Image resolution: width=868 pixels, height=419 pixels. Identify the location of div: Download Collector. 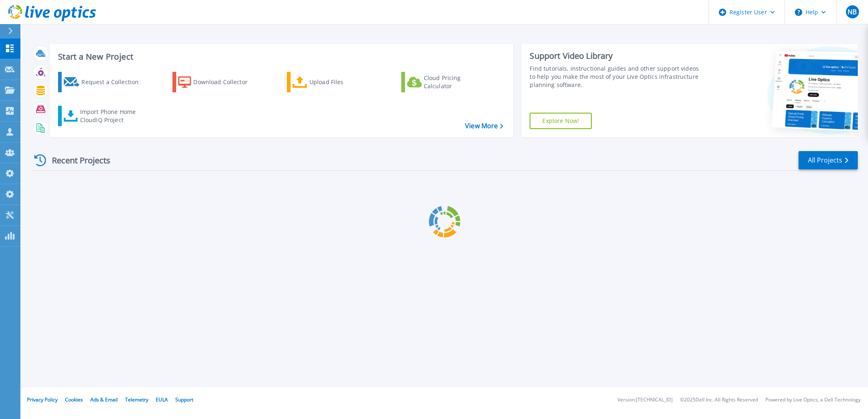
(226, 82).